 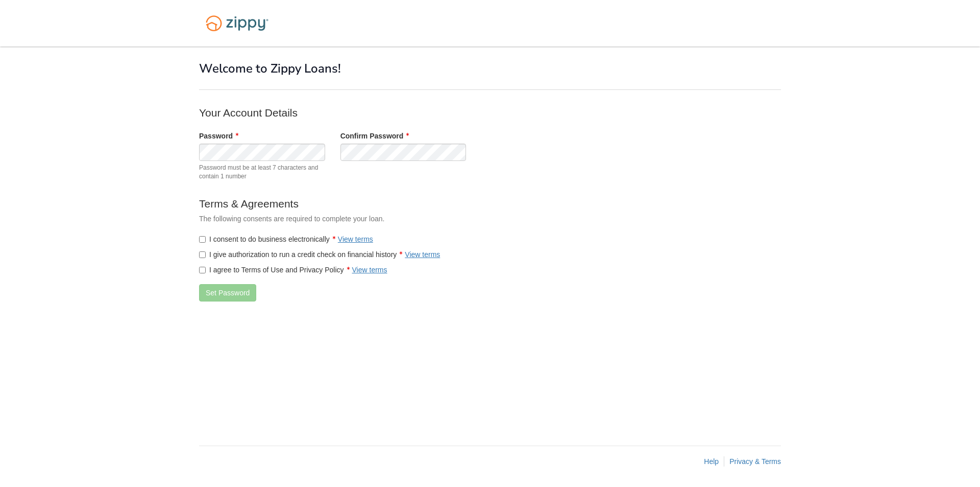 I want to click on input: I agree to Terms of Use and Privacy PolicyView terms, so click(x=202, y=269).